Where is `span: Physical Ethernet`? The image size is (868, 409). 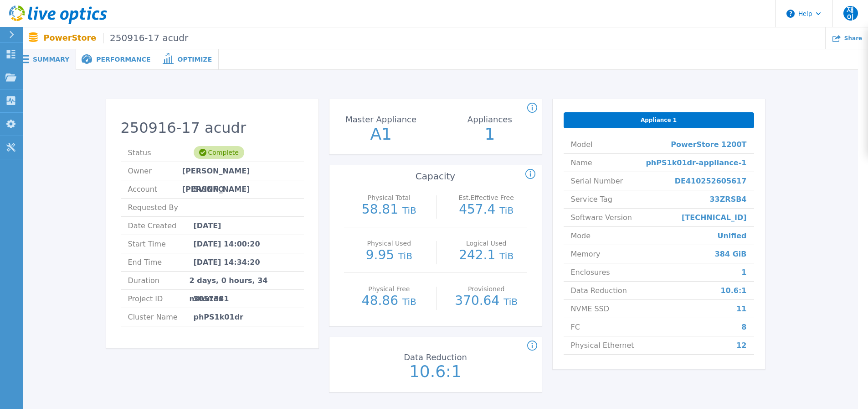
span: Physical Ethernet is located at coordinates (602, 345).